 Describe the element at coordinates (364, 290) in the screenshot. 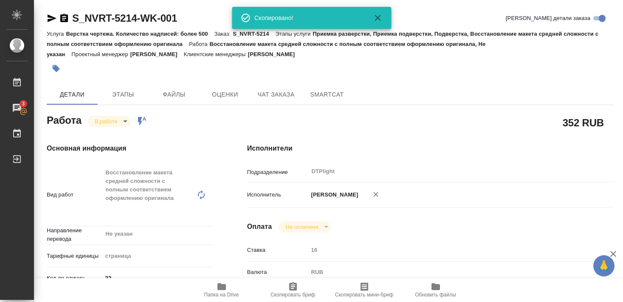

I see `button: Скопировать мини-бриф` at that location.